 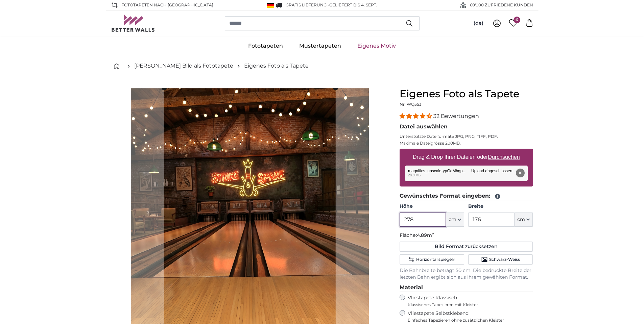 What do you see at coordinates (456, 116) in the screenshot?
I see `span: 32 Bewertungen` at bounding box center [456, 116].